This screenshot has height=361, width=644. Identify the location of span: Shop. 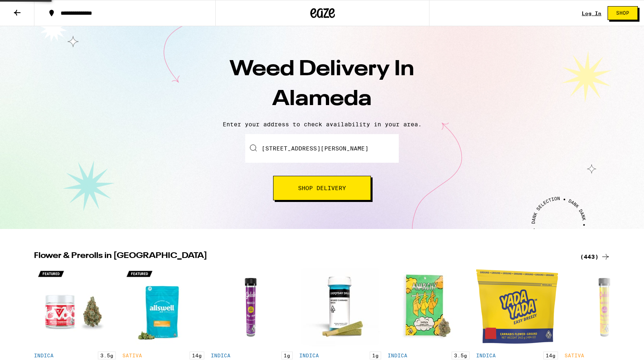
(622, 13).